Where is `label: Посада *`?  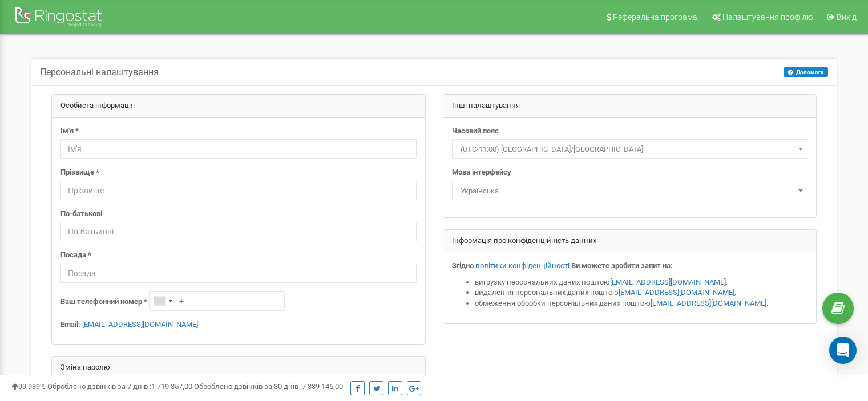 label: Посада * is located at coordinates (76, 255).